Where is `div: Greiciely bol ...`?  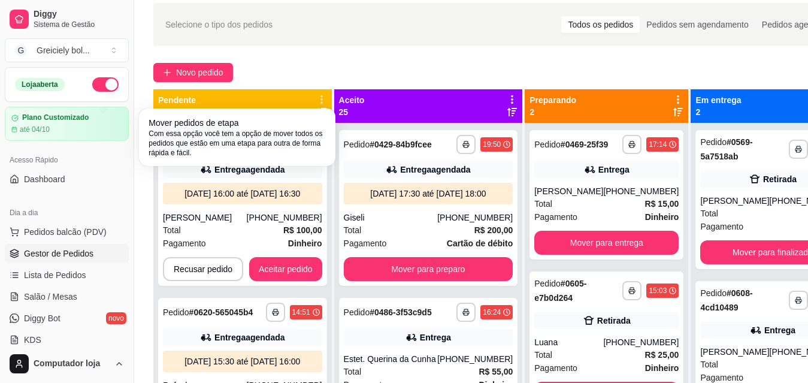 div: Greiciely bol ... is located at coordinates (63, 50).